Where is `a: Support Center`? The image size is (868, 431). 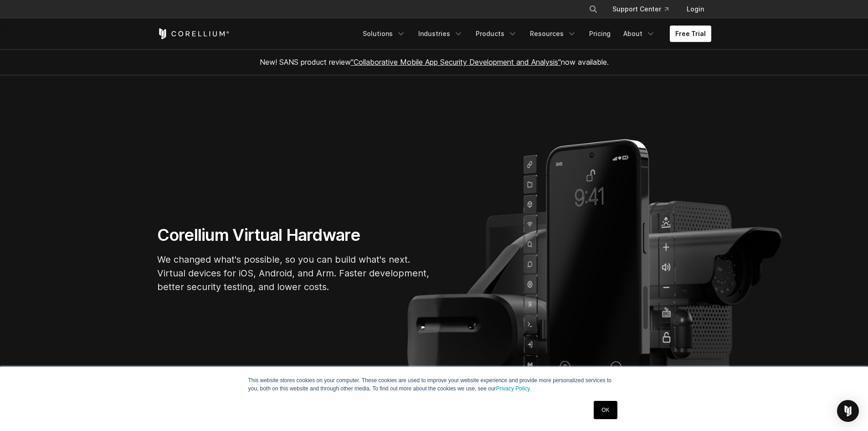 a: Support Center is located at coordinates (641, 9).